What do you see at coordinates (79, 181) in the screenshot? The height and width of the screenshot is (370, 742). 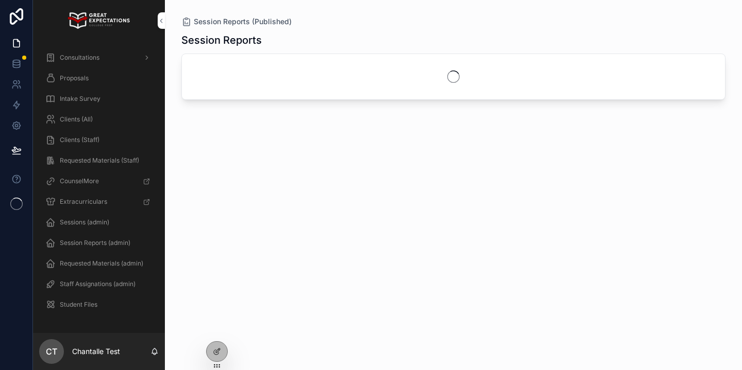 I see `span: CounselMore` at bounding box center [79, 181].